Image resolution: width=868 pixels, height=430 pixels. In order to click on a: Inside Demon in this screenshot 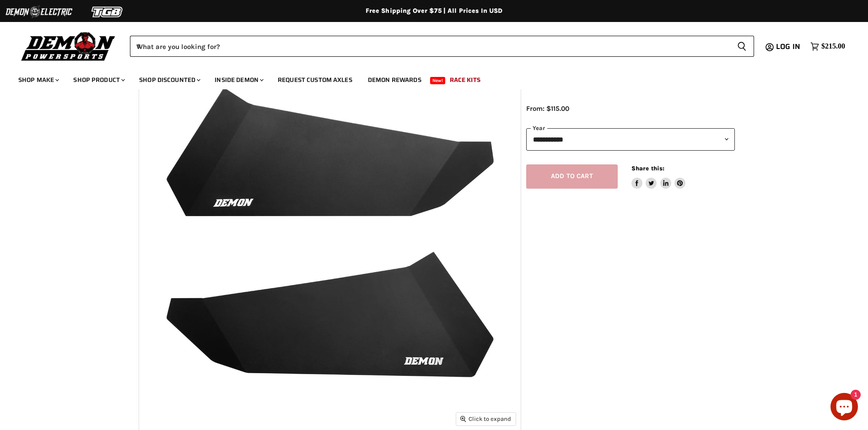, I will do `click(238, 80)`.